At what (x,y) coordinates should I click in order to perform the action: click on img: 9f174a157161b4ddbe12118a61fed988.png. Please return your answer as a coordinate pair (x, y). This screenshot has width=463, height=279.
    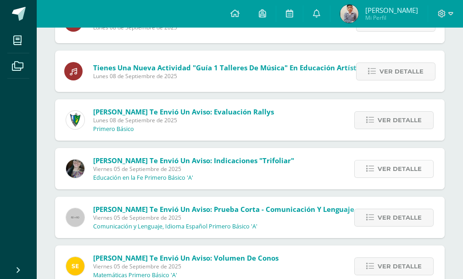
    Looking at the image, I should click on (75, 120).